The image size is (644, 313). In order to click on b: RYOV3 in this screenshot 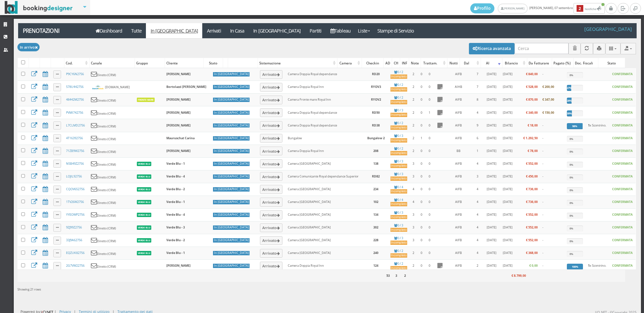, I will do `click(376, 86)`.